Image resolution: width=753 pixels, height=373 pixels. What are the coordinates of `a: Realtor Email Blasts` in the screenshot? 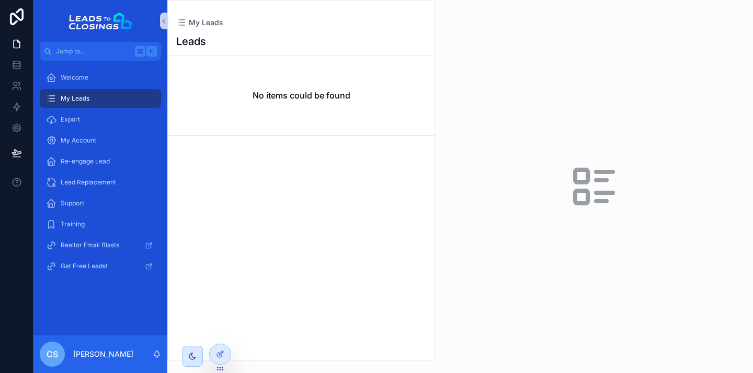 It's located at (100, 245).